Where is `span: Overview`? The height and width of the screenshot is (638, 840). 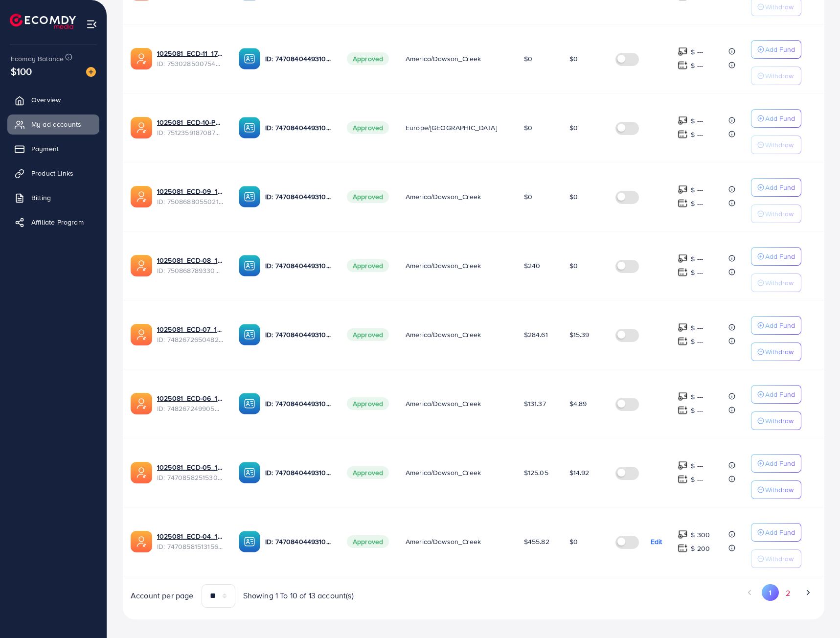 span: Overview is located at coordinates (46, 100).